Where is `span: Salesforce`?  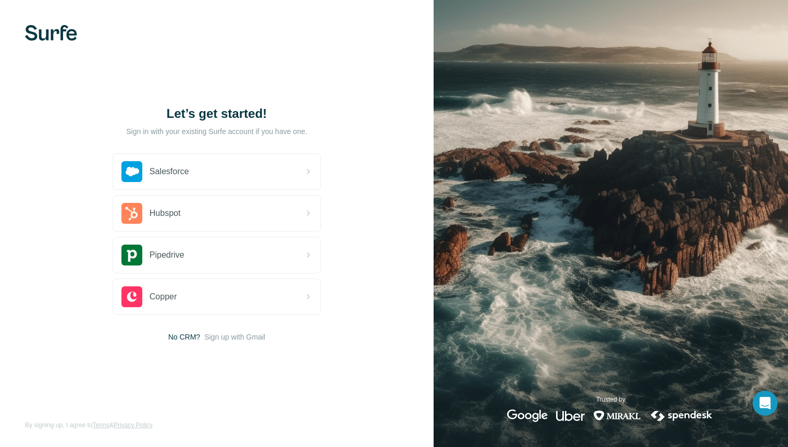 span: Salesforce is located at coordinates (169, 171).